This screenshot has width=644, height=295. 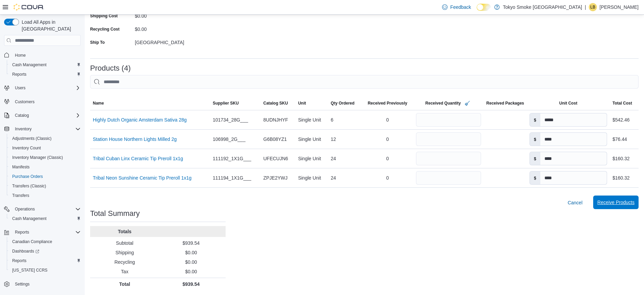 I want to click on button: Receive Products, so click(x=616, y=202).